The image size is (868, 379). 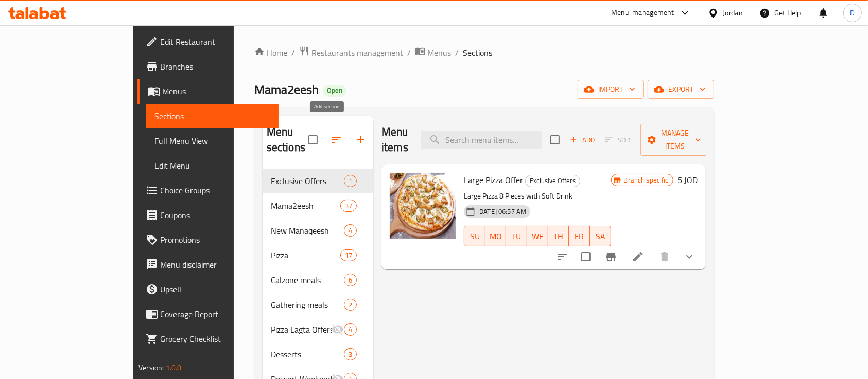 I want to click on span: Desserts, so click(x=308, y=354).